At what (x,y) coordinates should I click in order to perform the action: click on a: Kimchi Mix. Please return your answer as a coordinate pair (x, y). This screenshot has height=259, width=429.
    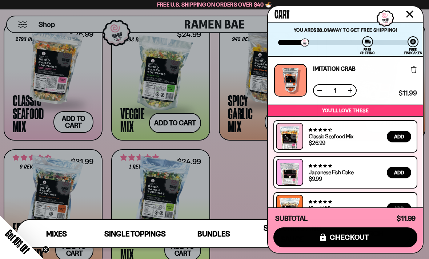
    Looking at the image, I should click on (320, 208).